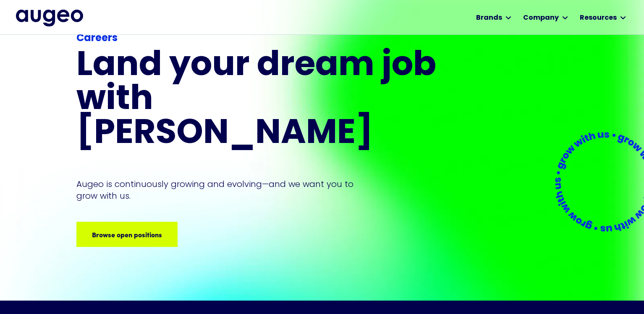 The image size is (644, 314). Describe the element at coordinates (489, 18) in the screenshot. I see `div: Brands` at that location.